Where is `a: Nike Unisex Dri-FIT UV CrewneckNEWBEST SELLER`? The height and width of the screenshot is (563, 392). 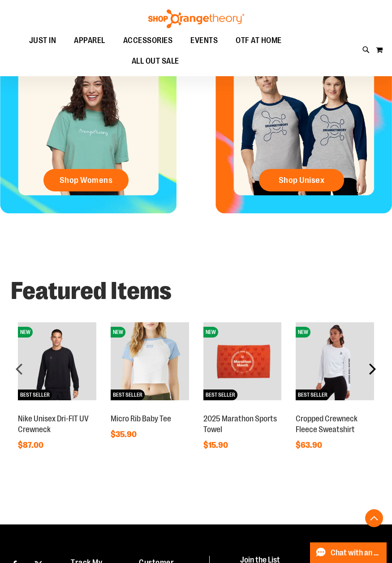 a: Nike Unisex Dri-FIT UV CrewneckNEWBEST SELLER is located at coordinates (57, 408).